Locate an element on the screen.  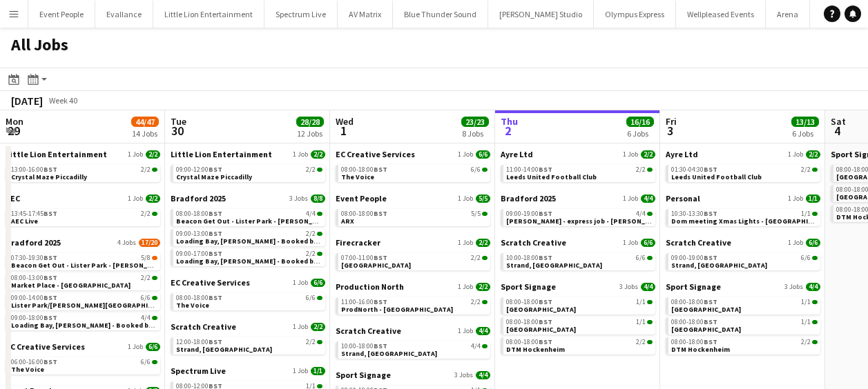
span: Ayre Ltd is located at coordinates (516, 154).